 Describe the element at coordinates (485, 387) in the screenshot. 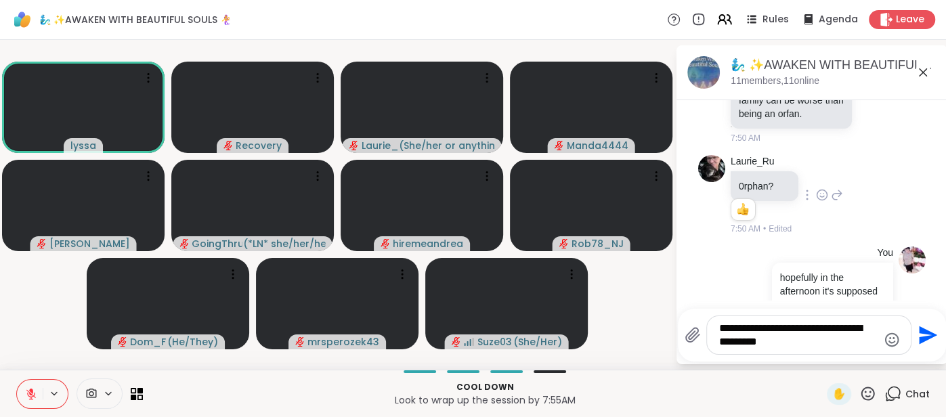

I see `p: Cool down` at that location.